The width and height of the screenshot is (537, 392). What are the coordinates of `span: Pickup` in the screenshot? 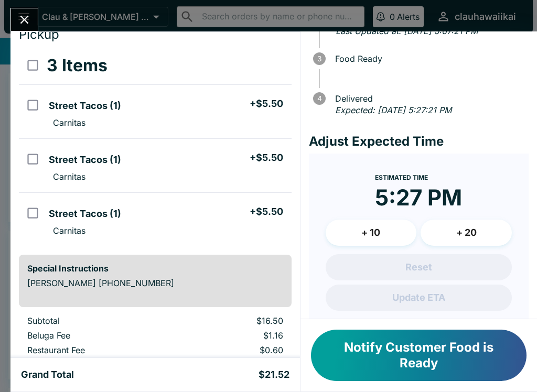 It's located at (39, 34).